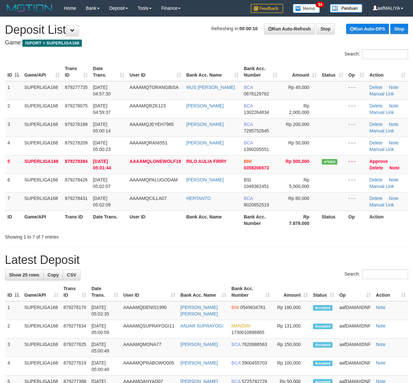 The height and width of the screenshot is (383, 413). I want to click on td: 6, so click(13, 183).